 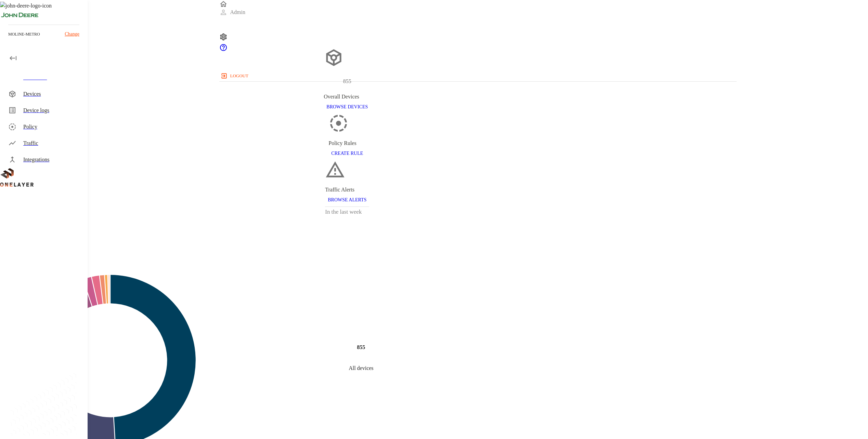 What do you see at coordinates (238, 12) in the screenshot?
I see `p: Admin` at bounding box center [238, 12].